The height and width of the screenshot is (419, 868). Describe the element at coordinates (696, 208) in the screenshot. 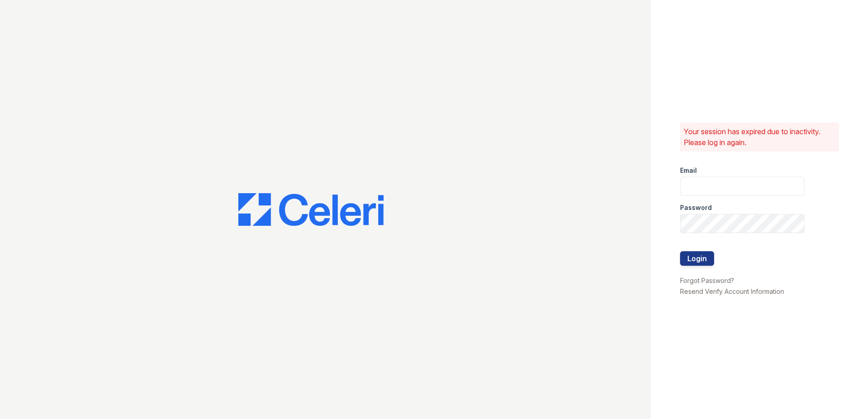

I see `label: Password` at that location.